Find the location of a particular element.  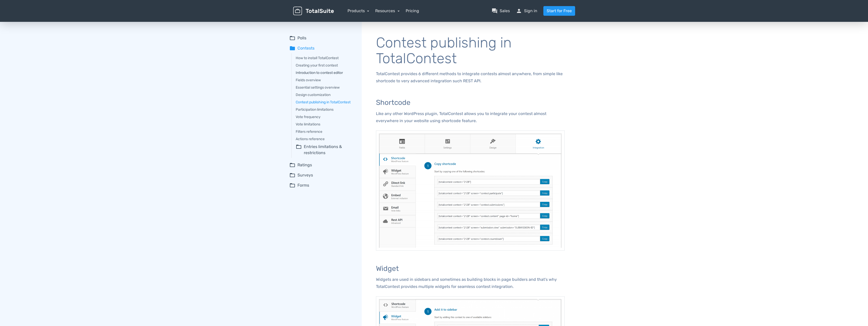

a: Participation limitations is located at coordinates (325, 109).